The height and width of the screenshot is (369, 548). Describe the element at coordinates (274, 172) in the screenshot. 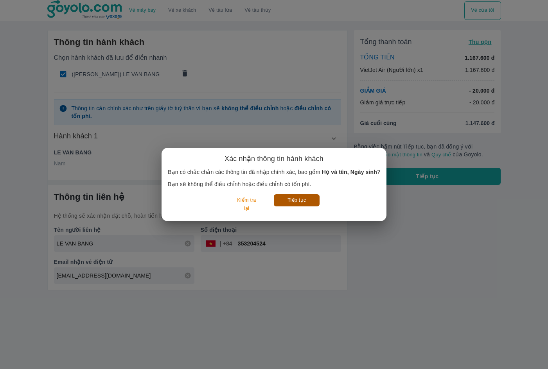

I see `p: Bạn có chắc chắn các thông tin đã nhập chính xác, bao gồm ?` at that location.